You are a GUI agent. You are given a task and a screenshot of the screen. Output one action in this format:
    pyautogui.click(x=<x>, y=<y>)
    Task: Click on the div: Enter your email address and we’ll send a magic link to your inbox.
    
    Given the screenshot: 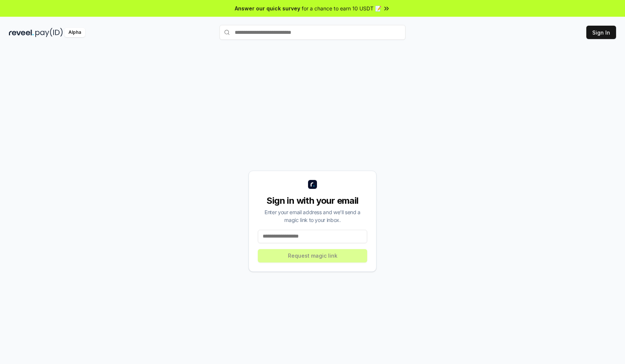 What is the action you would take?
    pyautogui.click(x=312, y=216)
    